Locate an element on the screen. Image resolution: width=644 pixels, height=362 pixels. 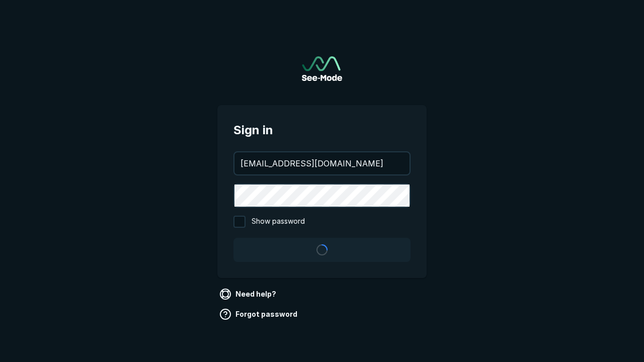
a: Forgot password is located at coordinates (259, 315).